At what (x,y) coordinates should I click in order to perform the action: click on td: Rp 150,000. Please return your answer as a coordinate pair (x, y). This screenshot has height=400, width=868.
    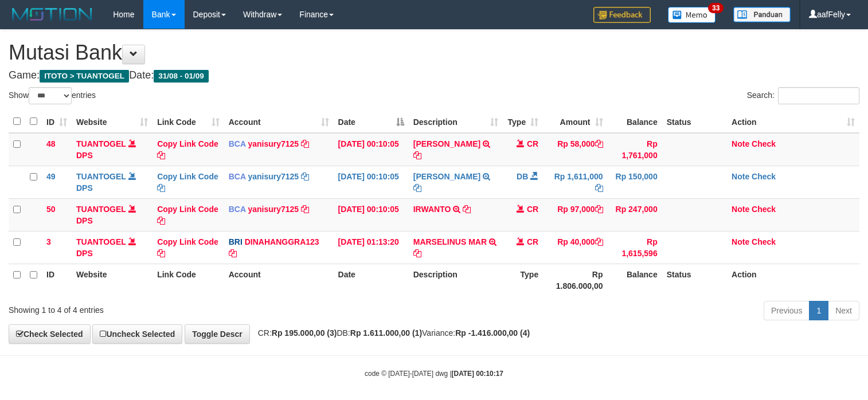
    Looking at the image, I should click on (635, 181).